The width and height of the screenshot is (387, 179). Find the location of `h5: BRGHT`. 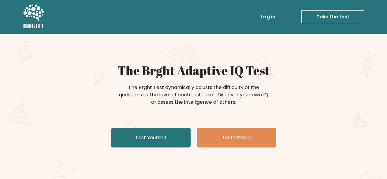

h5: BRGHT is located at coordinates (34, 26).